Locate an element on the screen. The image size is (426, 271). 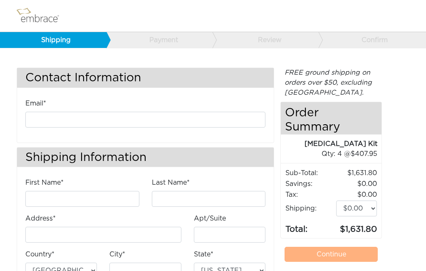
td: Shipping: is located at coordinates (311, 208).